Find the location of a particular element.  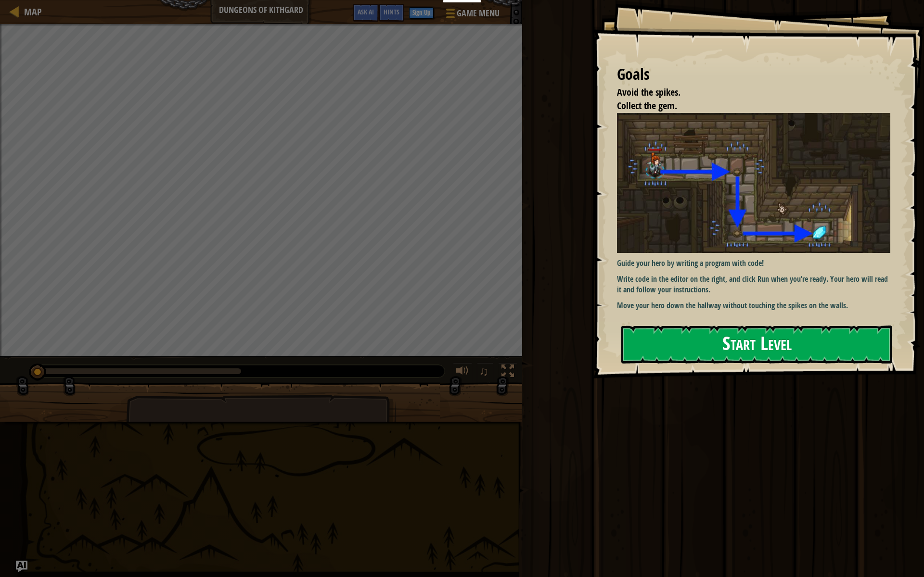

span: Collect the gem. is located at coordinates (647, 106).